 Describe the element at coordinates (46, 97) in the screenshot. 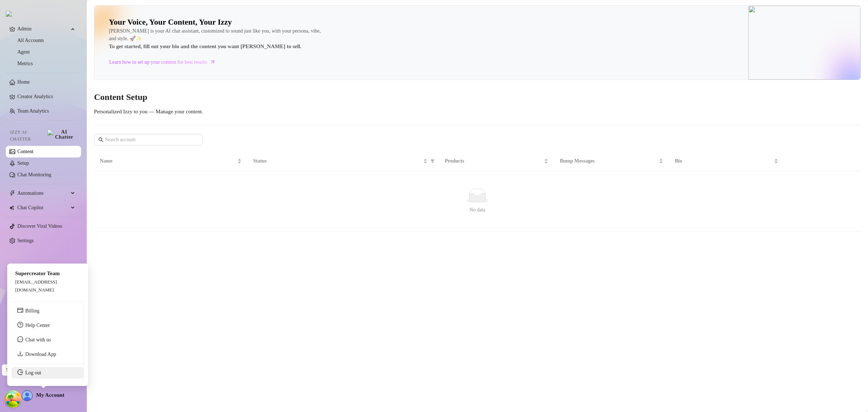

I see `a: Creator Analytics` at that location.